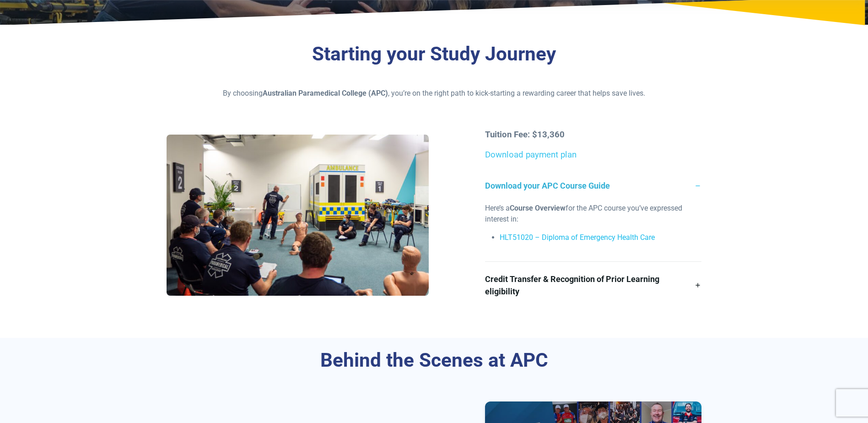 The height and width of the screenshot is (423, 868). I want to click on p: By choosing , you’re on the right path to kick-starting a rewarding career that helps save lives., so click(434, 94).